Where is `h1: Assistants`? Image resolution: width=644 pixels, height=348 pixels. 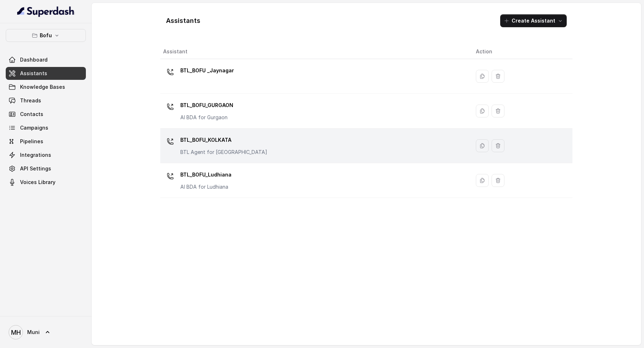
h1: Assistants is located at coordinates (183, 21).